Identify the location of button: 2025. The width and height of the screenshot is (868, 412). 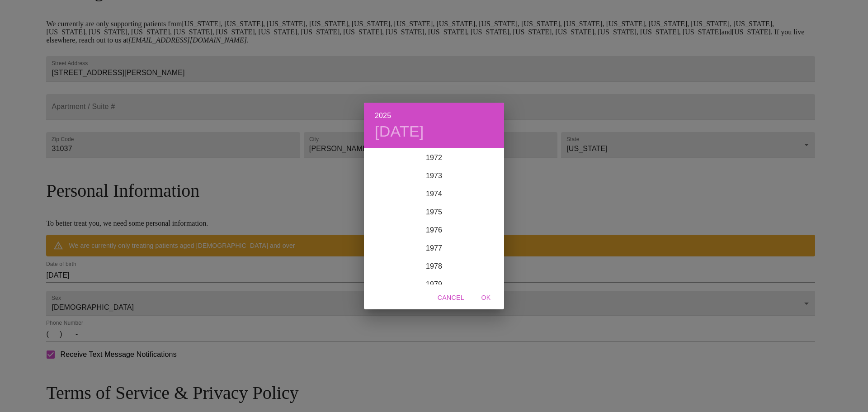
(383, 116).